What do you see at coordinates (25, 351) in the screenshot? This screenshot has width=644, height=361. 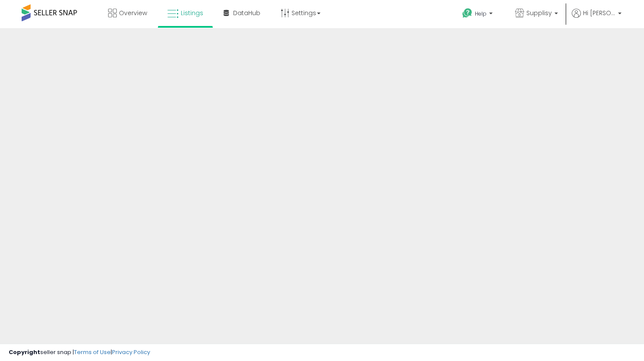 I see `strong: Copyright` at bounding box center [25, 351].